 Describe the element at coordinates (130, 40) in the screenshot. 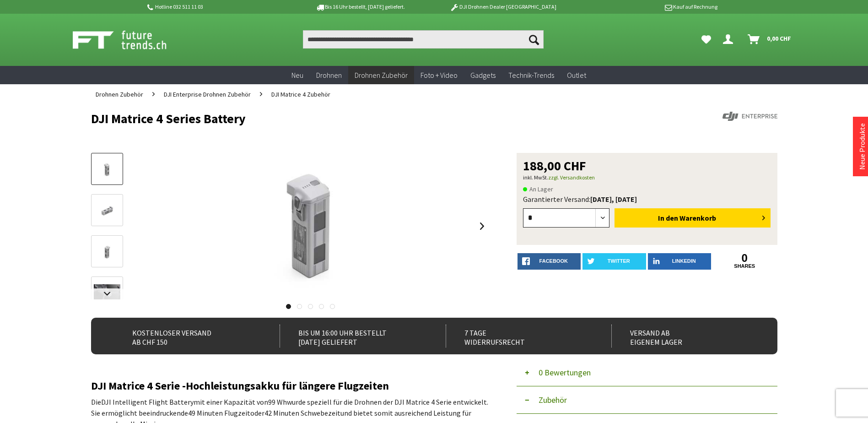

I see `a: Shop Futuretrends - zur Startseite wechseln` at that location.